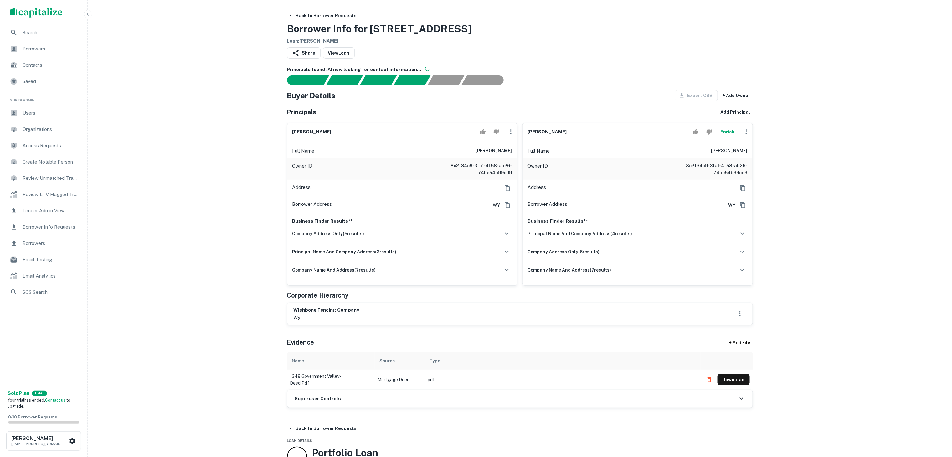 The height and width of the screenshot is (457, 952). I want to click on h6: Superuser Controls, so click(318, 398).